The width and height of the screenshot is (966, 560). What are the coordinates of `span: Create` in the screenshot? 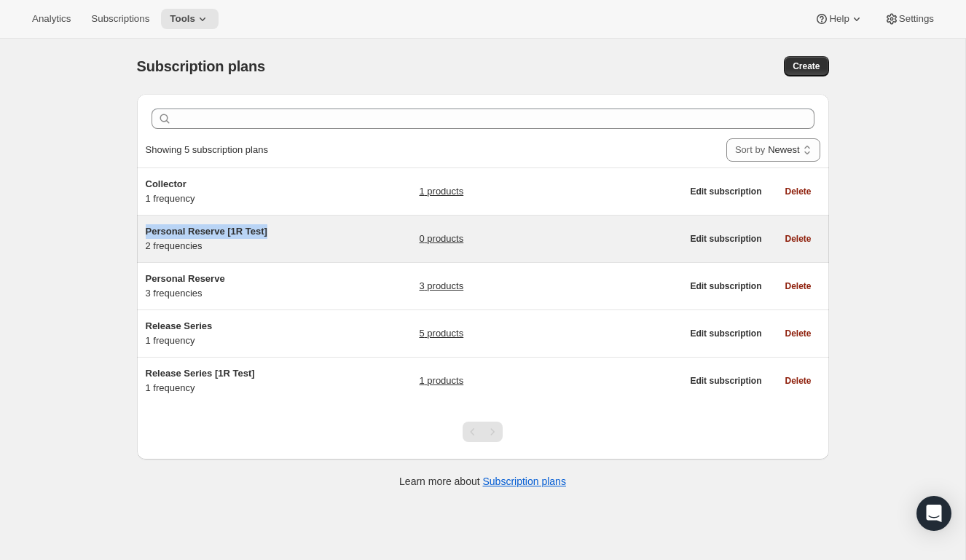 It's located at (806, 66).